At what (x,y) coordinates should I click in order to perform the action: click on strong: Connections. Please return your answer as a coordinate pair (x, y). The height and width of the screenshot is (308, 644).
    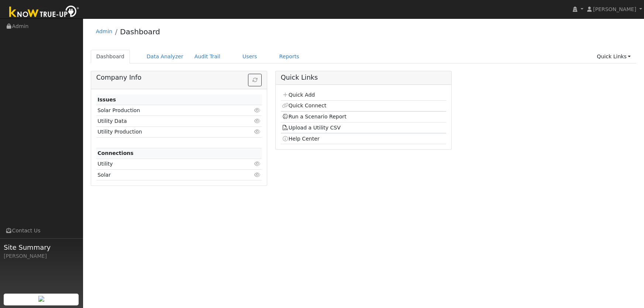
    Looking at the image, I should click on (116, 153).